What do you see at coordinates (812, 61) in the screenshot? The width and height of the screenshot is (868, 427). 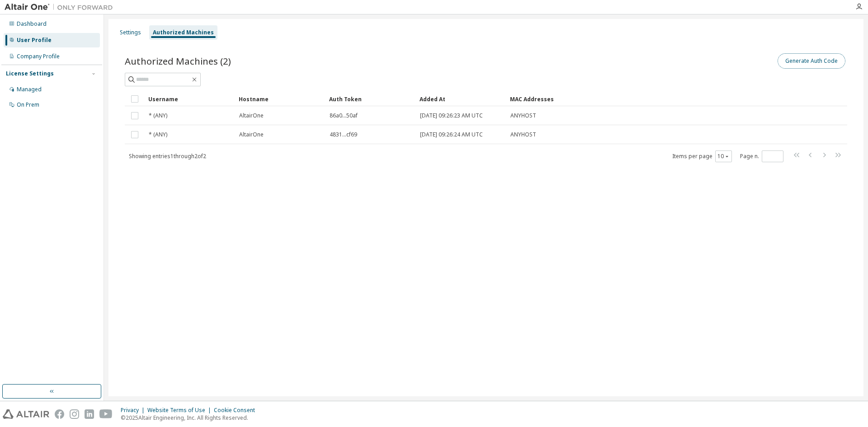 I see `button: Generate Auth Code` at bounding box center [812, 61].